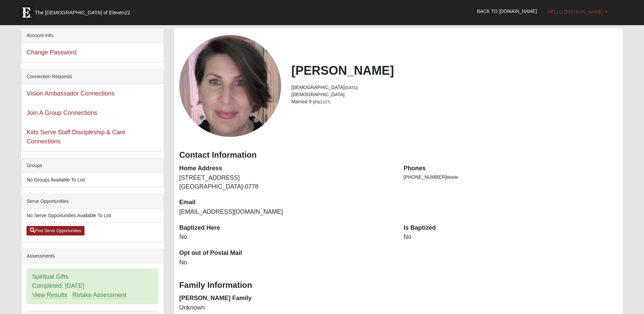  Describe the element at coordinates (92, 35) in the screenshot. I see `div: Account Info` at that location.